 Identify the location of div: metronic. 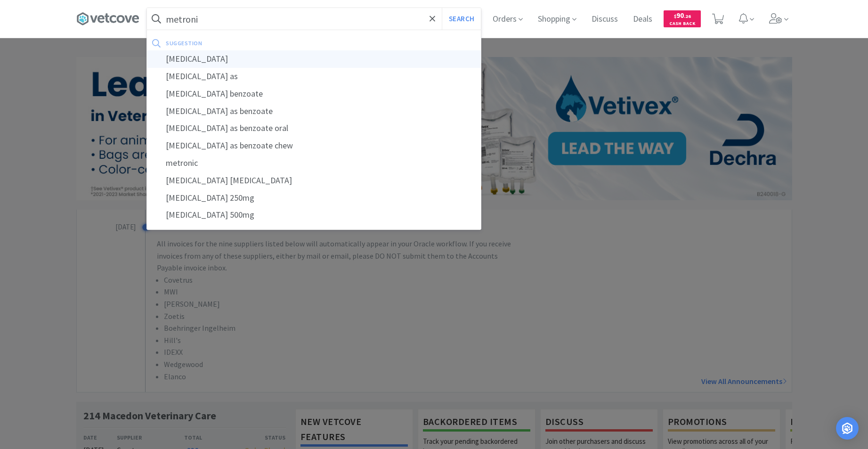
(314, 163).